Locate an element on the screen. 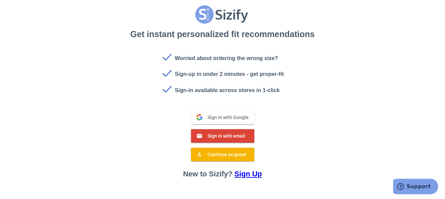  h1: Sizify is located at coordinates (232, 14).